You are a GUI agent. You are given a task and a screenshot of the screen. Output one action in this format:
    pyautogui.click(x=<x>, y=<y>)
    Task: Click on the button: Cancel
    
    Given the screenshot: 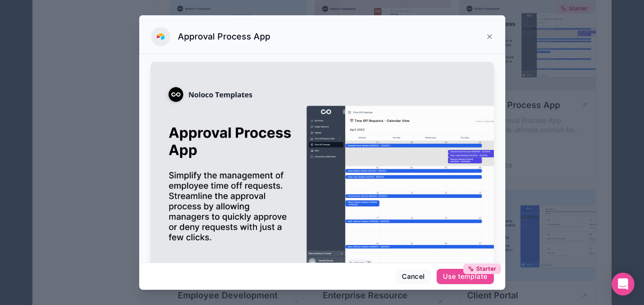 What is the action you would take?
    pyautogui.click(x=413, y=276)
    